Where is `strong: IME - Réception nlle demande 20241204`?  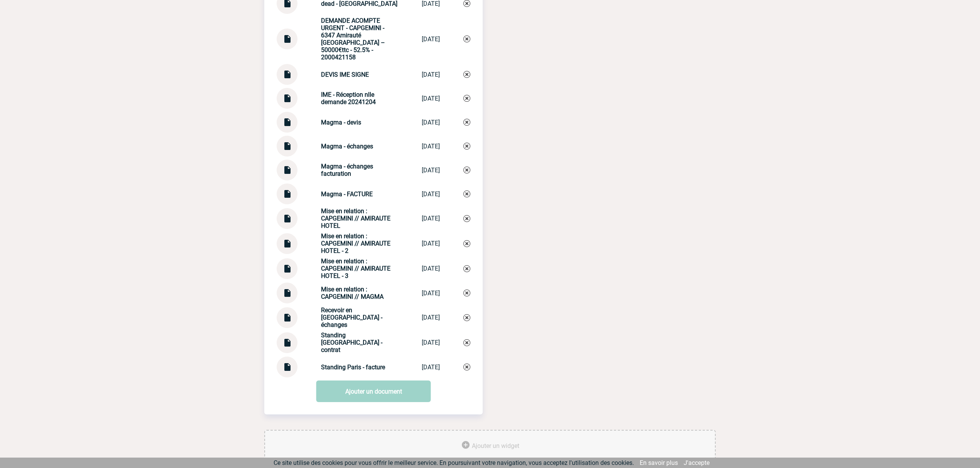 strong: IME - Réception nlle demande 20241204 is located at coordinates (348, 98).